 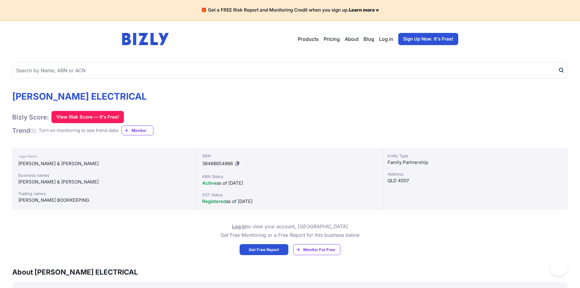 I want to click on div: ABN, so click(x=289, y=155).